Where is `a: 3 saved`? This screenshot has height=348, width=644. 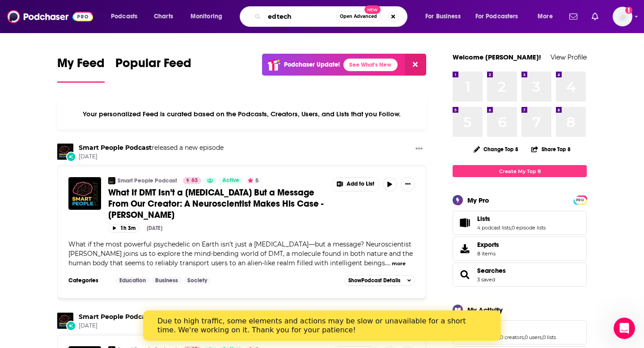
a: 3 saved is located at coordinates (486, 279).